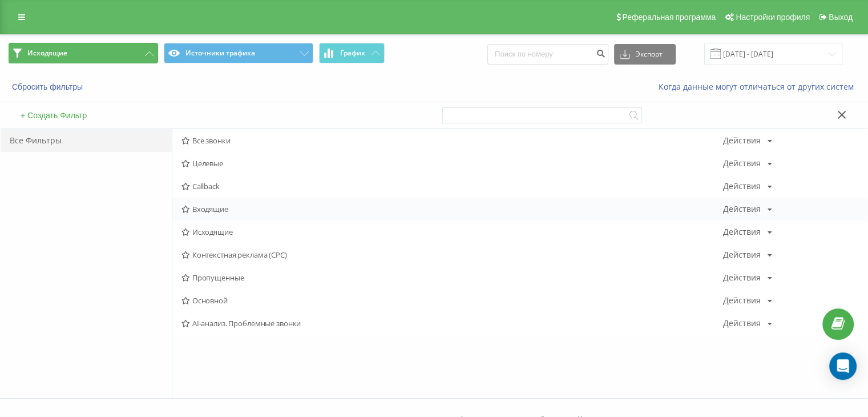 The height and width of the screenshot is (417, 868). I want to click on span: Все звонки, so click(451, 141).